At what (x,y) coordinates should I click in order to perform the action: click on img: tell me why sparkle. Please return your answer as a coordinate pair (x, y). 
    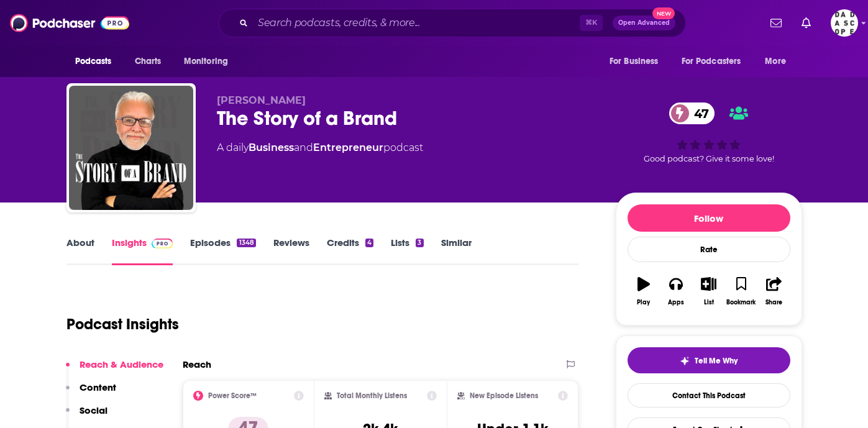
    Looking at the image, I should click on (685, 361).